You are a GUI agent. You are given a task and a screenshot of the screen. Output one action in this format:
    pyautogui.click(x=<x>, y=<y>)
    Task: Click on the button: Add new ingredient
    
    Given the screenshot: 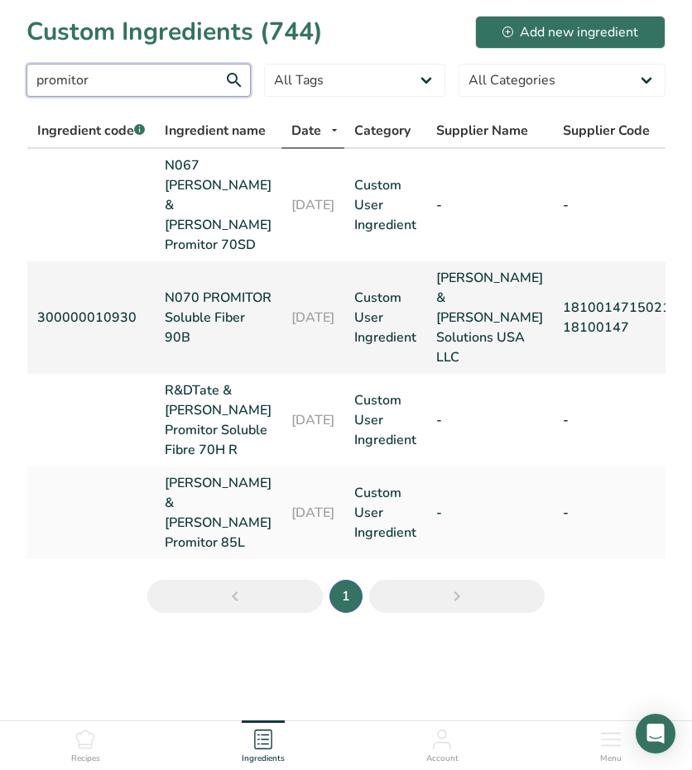 What is the action you would take?
    pyautogui.click(x=570, y=32)
    